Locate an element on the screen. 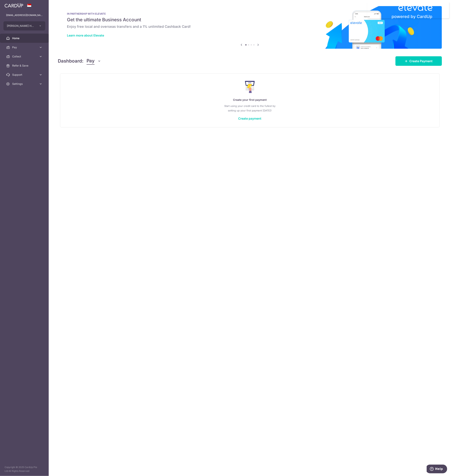 This screenshot has width=451, height=476. span: Settings is located at coordinates (25, 84).